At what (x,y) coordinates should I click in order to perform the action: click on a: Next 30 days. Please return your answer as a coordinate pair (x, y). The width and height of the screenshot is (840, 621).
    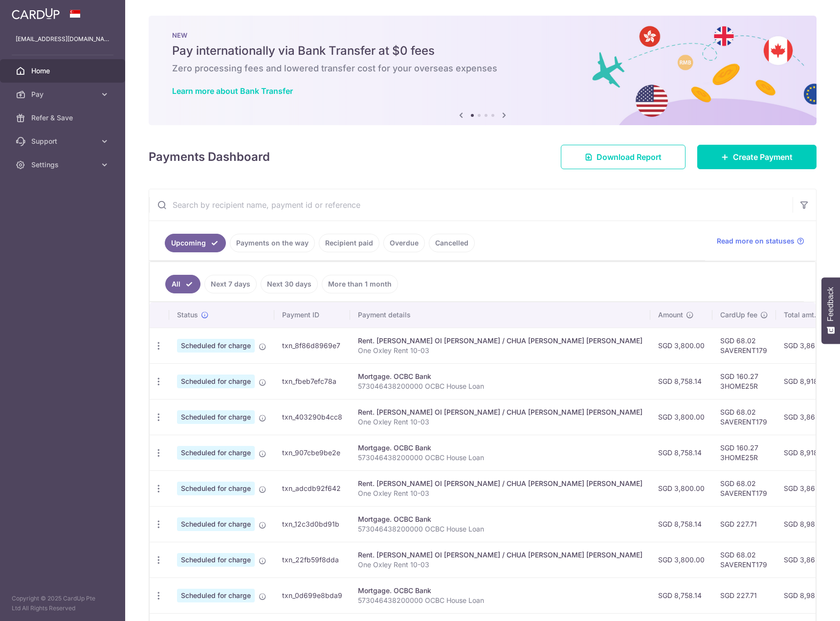
    Looking at the image, I should click on (289, 284).